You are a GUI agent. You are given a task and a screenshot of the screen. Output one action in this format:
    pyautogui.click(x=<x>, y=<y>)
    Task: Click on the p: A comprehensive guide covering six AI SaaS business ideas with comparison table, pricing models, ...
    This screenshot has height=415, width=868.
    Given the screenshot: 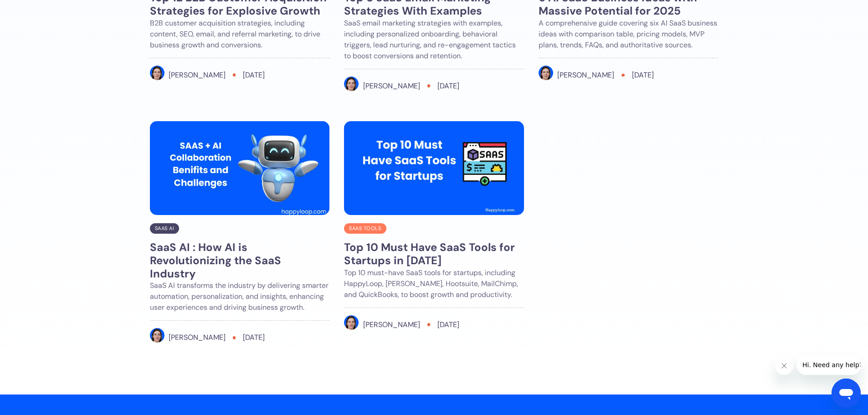 What is the action you would take?
    pyautogui.click(x=628, y=34)
    